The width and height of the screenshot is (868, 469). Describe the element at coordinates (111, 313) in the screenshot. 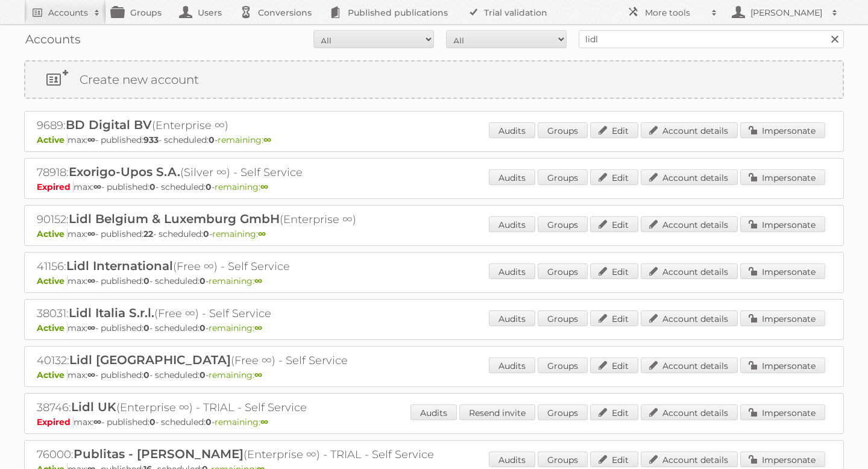

I see `span: Lidl Italia S.r.l.` at that location.